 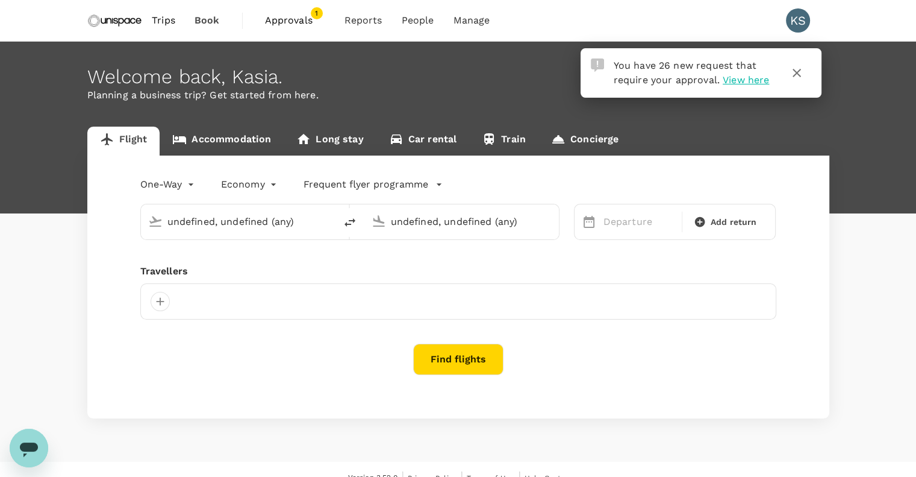 I want to click on span: Trips, so click(x=163, y=20).